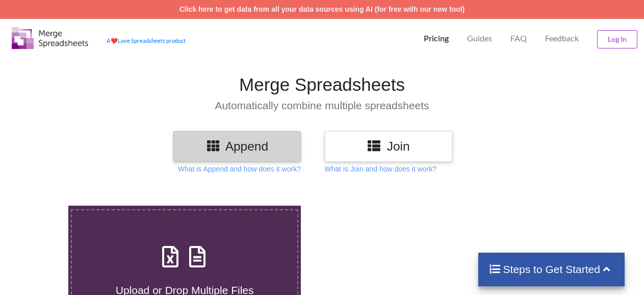  I want to click on button: Log In, so click(617, 39).